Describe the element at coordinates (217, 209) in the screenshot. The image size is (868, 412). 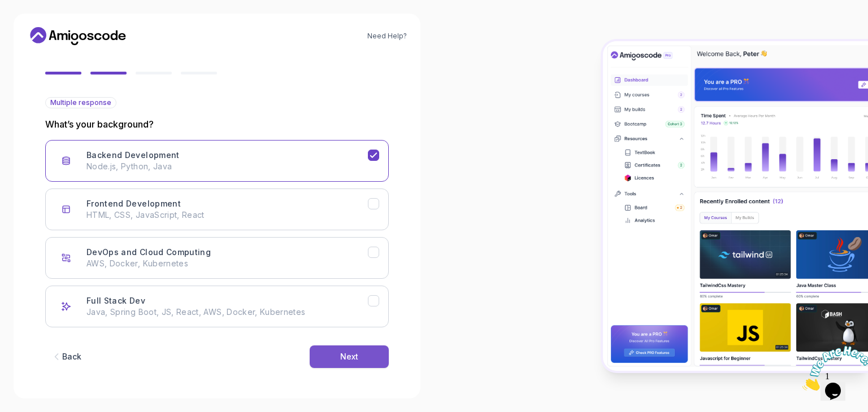
I see `button: Frontend Development` at that location.